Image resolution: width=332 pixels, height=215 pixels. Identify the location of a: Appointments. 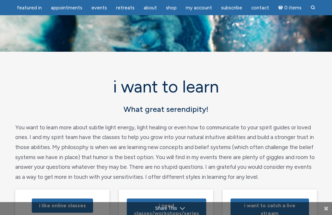
(66, 8).